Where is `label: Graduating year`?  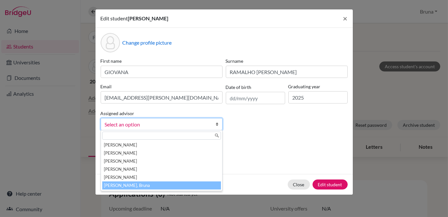 label: Graduating year is located at coordinates (318, 86).